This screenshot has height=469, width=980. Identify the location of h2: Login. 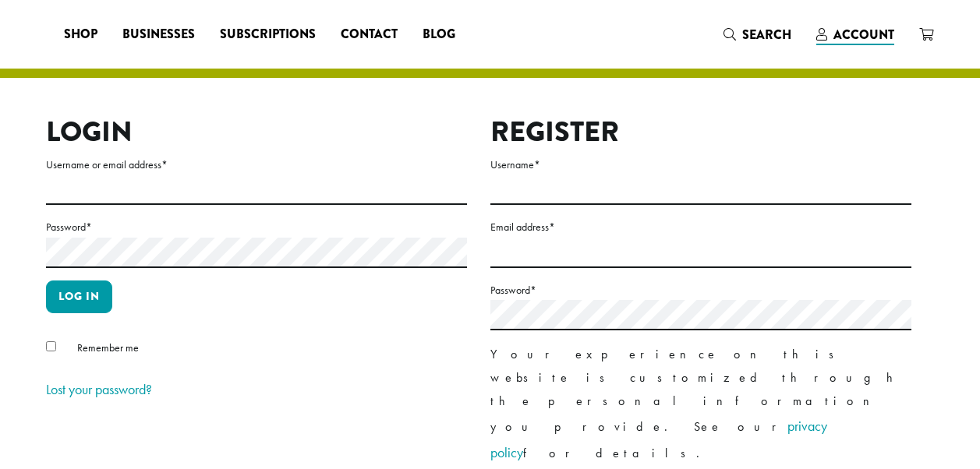
(257, 132).